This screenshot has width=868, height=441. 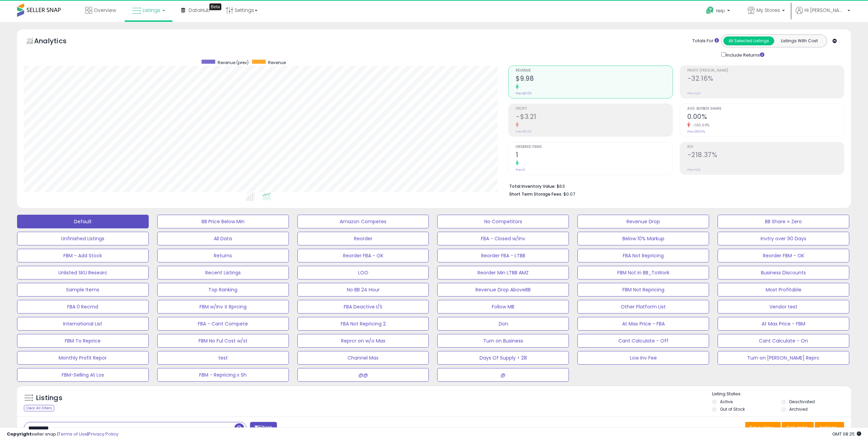 What do you see at coordinates (83, 221) in the screenshot?
I see `button: Default` at bounding box center [83, 221].